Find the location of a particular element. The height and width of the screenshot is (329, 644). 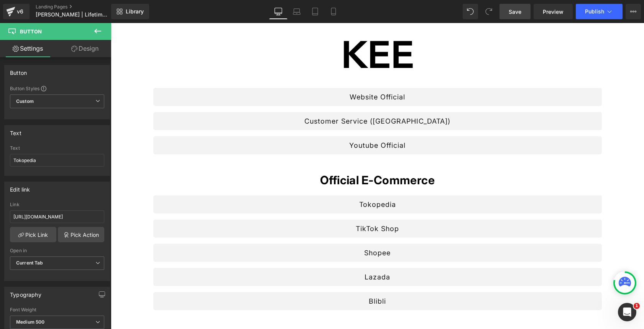

a: Pick Action is located at coordinates (81, 234).